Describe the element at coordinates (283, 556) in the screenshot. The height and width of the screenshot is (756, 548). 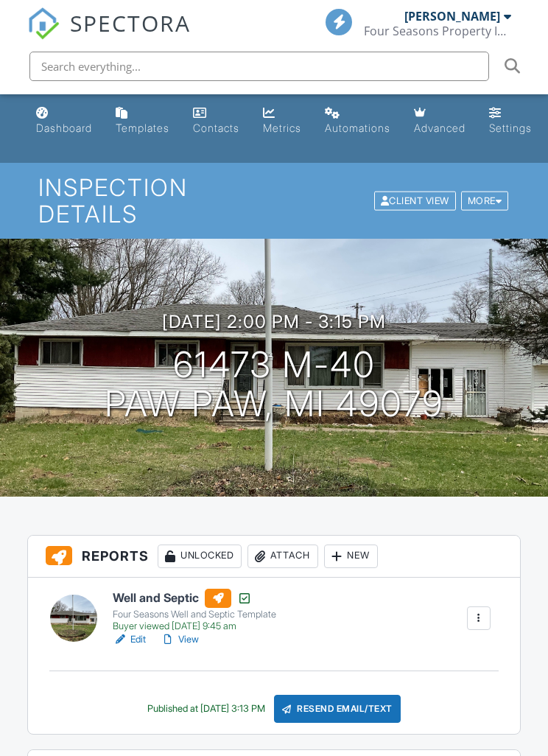
I see `div: Attach` at that location.